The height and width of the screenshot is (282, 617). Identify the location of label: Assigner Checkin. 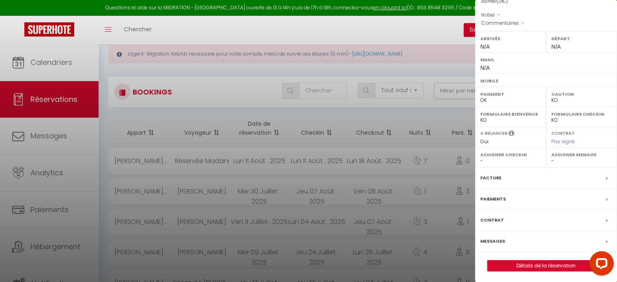
(511, 155).